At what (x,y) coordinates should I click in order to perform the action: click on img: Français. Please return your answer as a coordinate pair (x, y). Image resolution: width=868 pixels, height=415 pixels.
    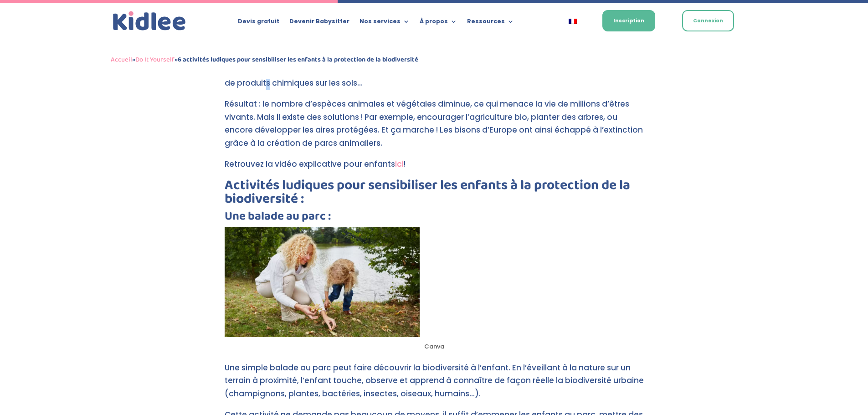
    Looking at the image, I should click on (572, 22).